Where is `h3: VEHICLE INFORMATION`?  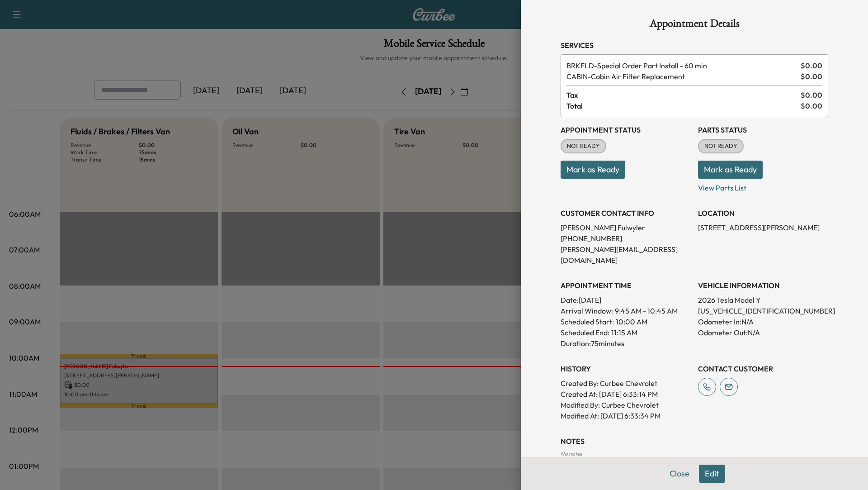 h3: VEHICLE INFORMATION is located at coordinates (763, 285).